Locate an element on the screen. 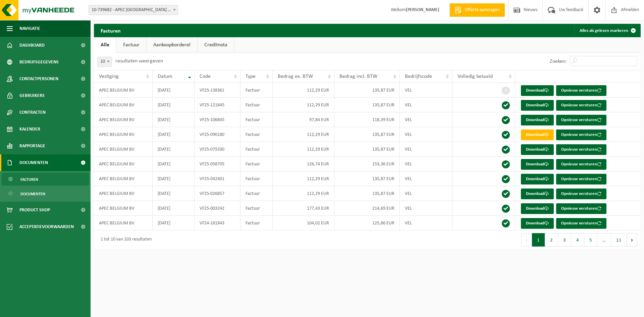 The image size is (644, 317). span: Gebruikers is located at coordinates (32, 96).